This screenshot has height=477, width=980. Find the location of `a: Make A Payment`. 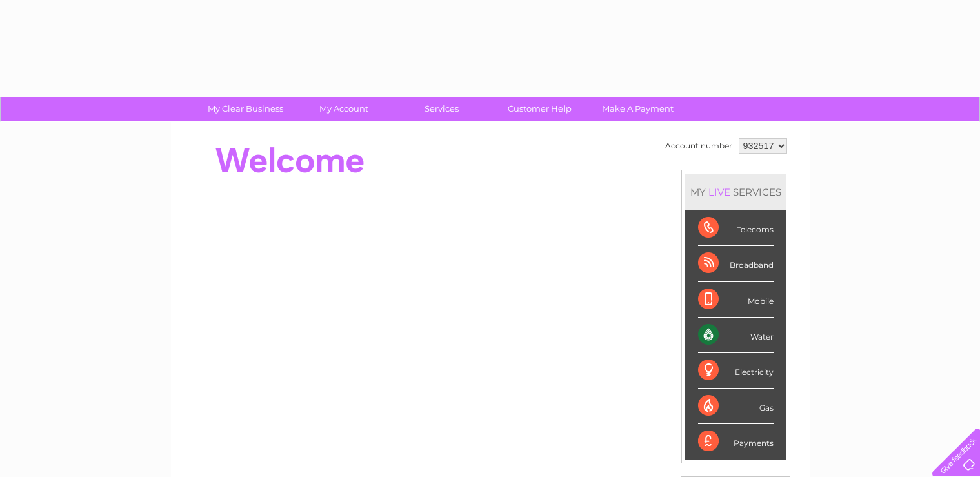

a: Make A Payment is located at coordinates (637, 109).